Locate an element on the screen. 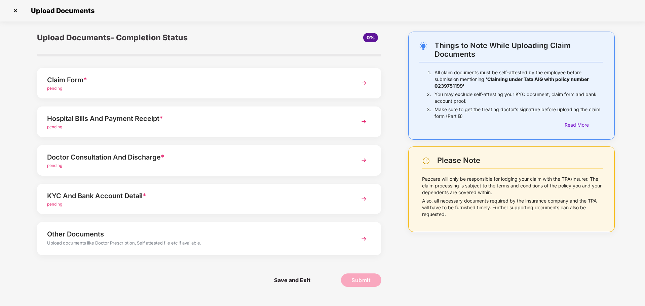  div: Things to Note While Uploading Claim Documents is located at coordinates (518, 50).